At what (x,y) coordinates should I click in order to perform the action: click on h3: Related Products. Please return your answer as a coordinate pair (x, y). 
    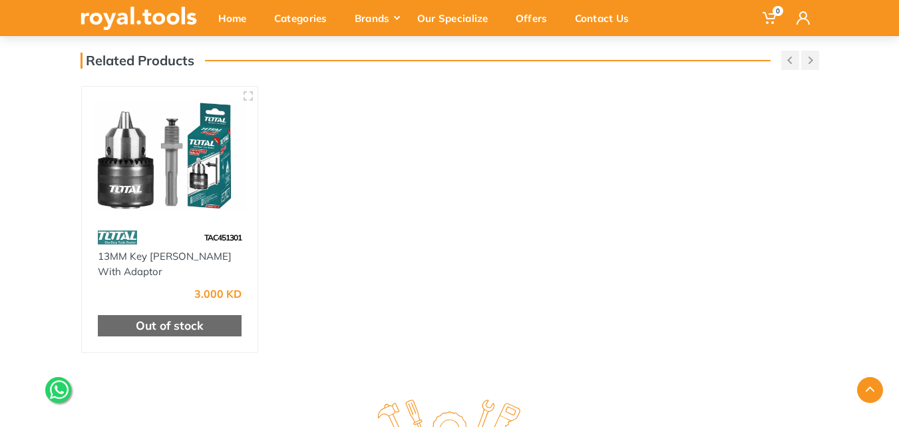
    Looking at the image, I should click on (137, 61).